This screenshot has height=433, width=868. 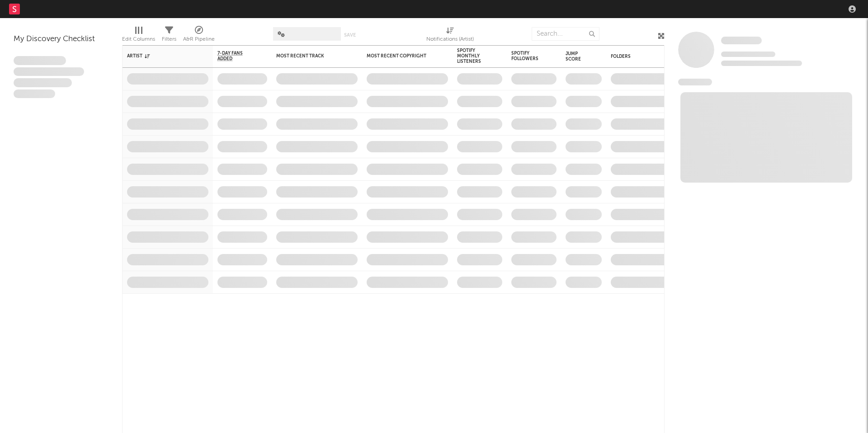 What do you see at coordinates (310, 56) in the screenshot?
I see `div: Most Recent Track` at bounding box center [310, 56].